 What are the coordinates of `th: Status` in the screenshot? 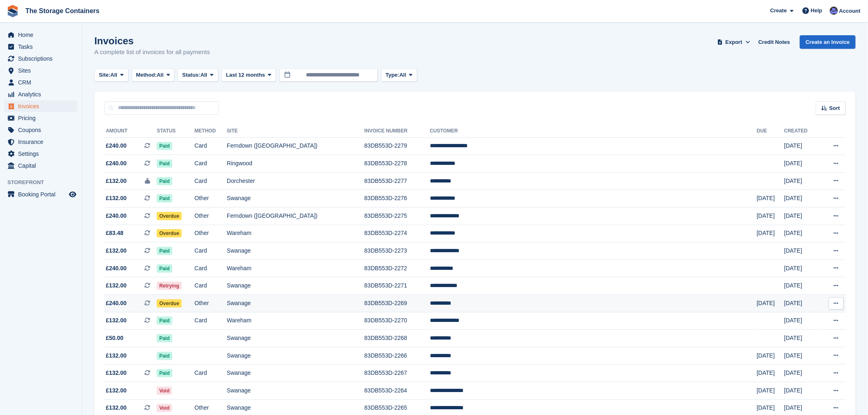 It's located at (175, 131).